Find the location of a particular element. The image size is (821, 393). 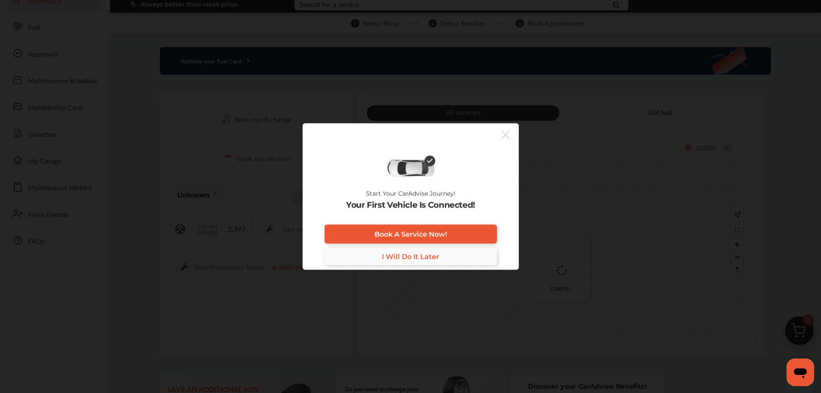

span: I Will Do It Later is located at coordinates (410, 256).